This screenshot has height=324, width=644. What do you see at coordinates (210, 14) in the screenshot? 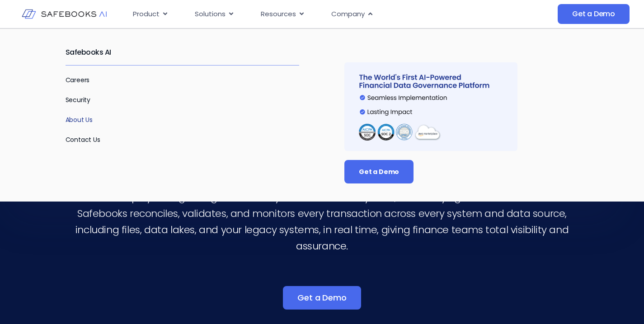
I see `span: Solutions` at bounding box center [210, 14].